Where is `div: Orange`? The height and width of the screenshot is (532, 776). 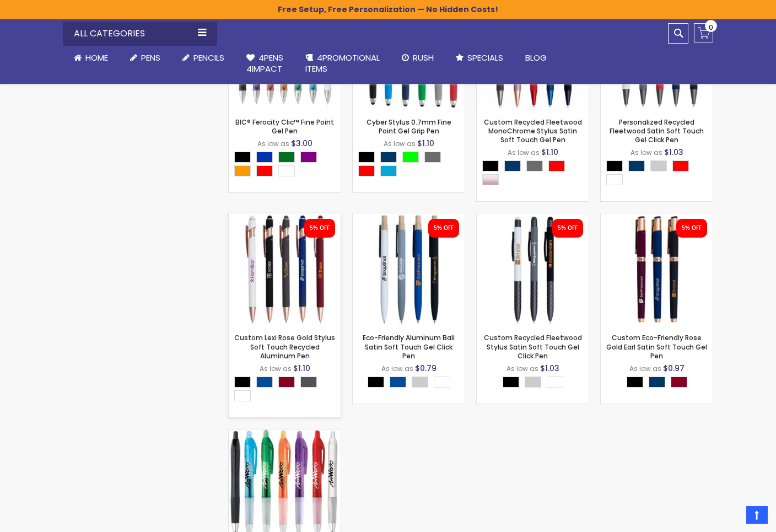 div: Orange is located at coordinates (243, 171).